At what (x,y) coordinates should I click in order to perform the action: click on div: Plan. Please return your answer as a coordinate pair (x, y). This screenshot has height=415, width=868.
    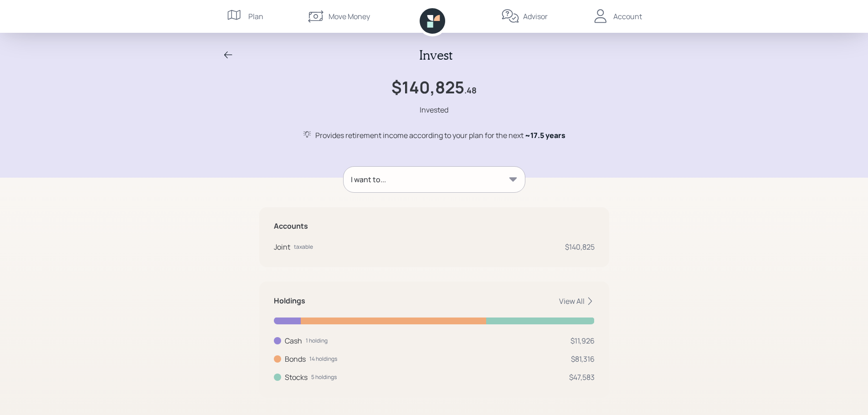
    Looking at the image, I should click on (255, 16).